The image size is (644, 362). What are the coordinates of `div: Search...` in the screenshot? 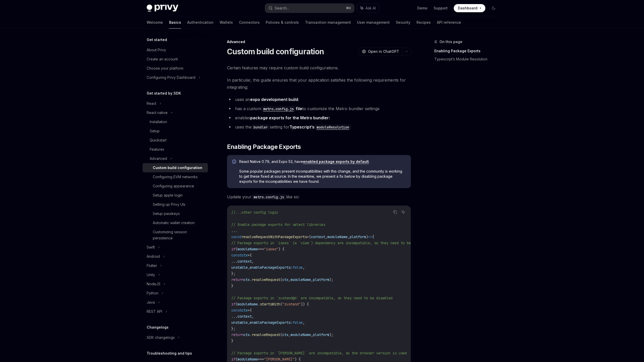 It's located at (282, 8).